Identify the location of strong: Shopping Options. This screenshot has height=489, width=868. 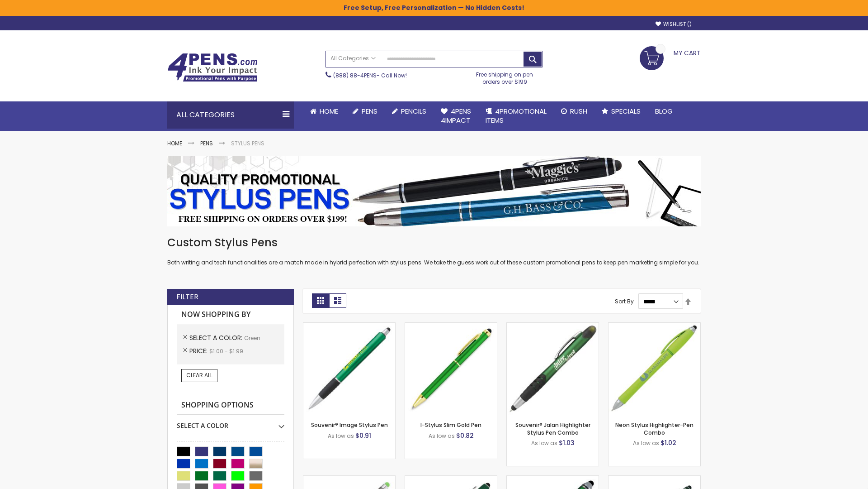
(230, 405).